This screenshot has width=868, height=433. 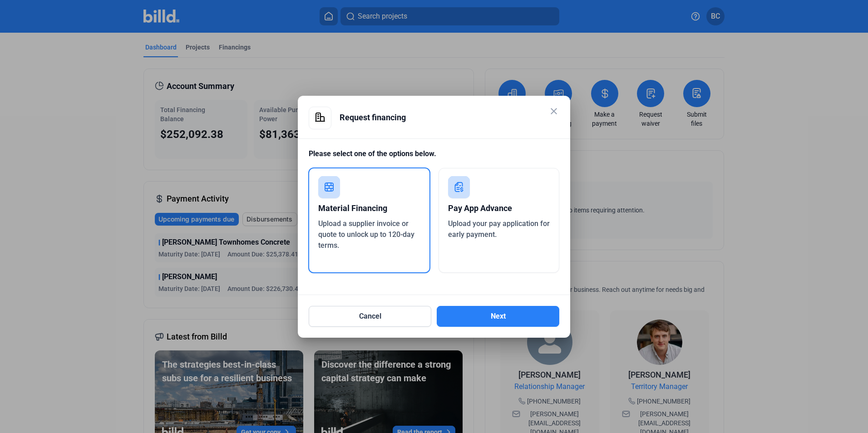 I want to click on div: Request financing, so click(x=450, y=117).